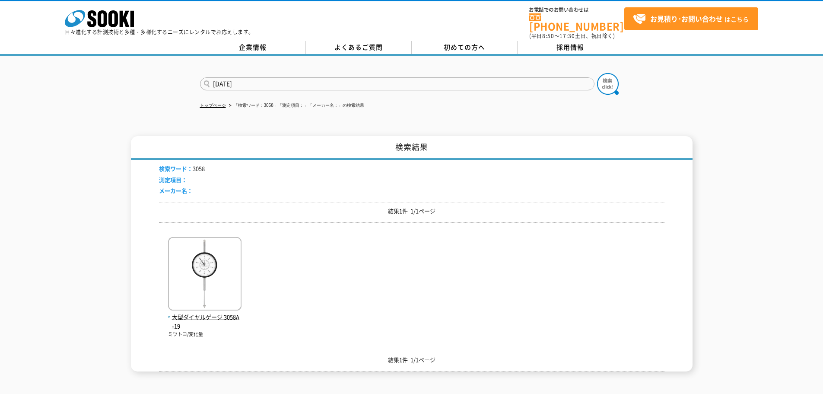  I want to click on a: 大型ダイヤルゲージ 3058A-19, so click(205, 317).